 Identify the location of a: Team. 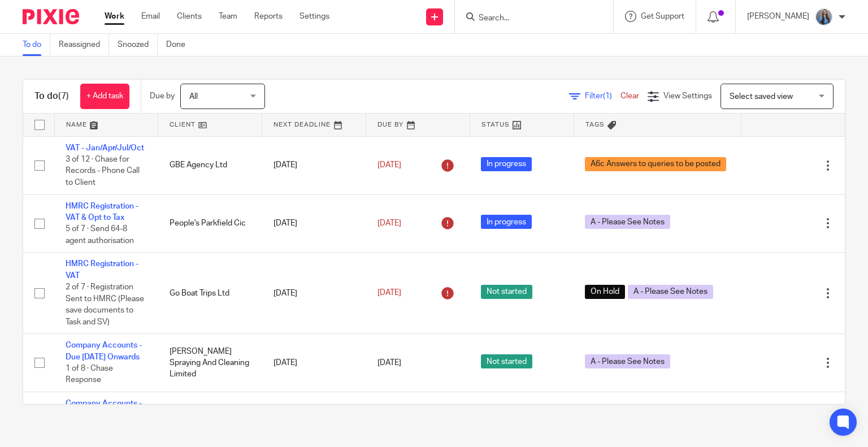
(228, 17).